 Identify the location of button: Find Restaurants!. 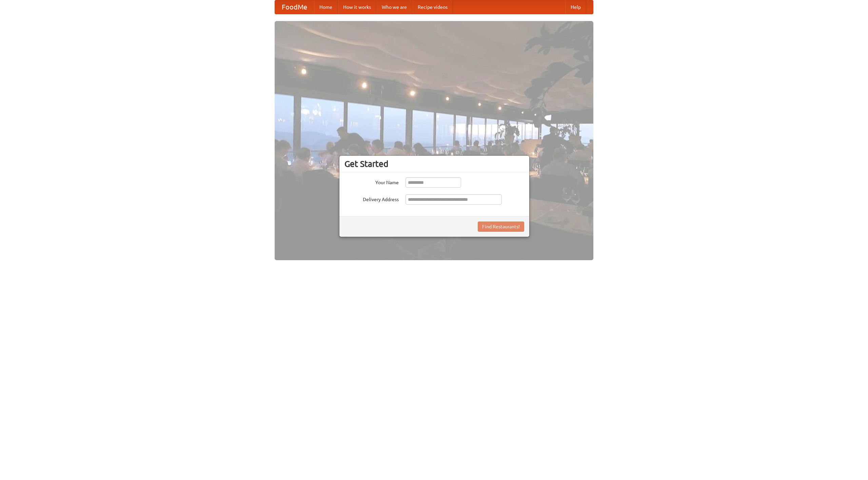
(501, 227).